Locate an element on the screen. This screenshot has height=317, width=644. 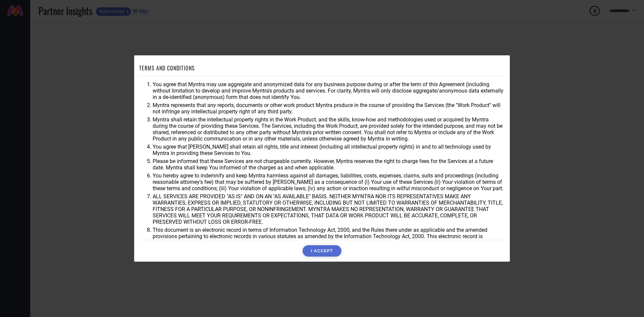
li: You agree that Myntra may use aggregate and anonymized data for any business purpose during or af... is located at coordinates (329, 91).